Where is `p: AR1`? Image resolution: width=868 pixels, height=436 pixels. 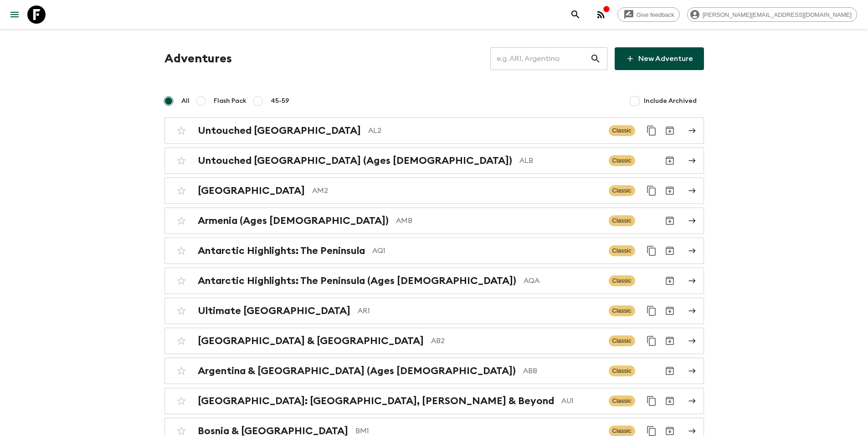 p: AR1 is located at coordinates (480, 311).